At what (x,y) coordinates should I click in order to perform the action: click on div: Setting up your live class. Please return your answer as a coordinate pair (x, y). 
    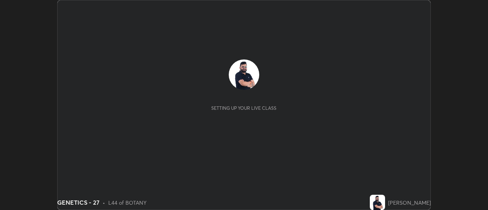
    Looking at the image, I should click on (244, 108).